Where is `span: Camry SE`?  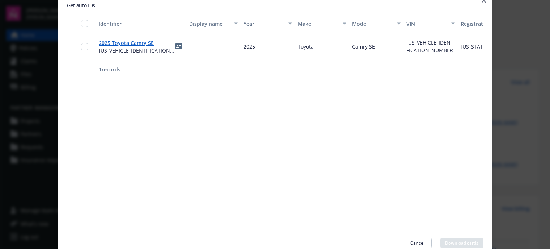 span: Camry SE is located at coordinates (363, 46).